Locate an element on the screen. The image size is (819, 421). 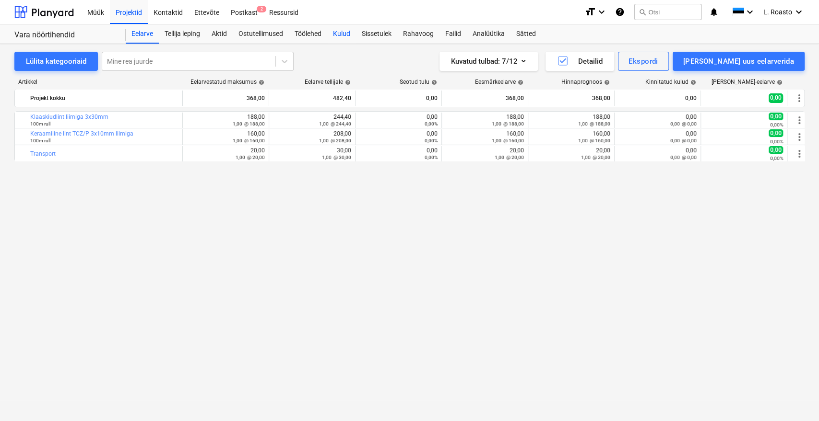
i: format_size is located at coordinates (590, 12).